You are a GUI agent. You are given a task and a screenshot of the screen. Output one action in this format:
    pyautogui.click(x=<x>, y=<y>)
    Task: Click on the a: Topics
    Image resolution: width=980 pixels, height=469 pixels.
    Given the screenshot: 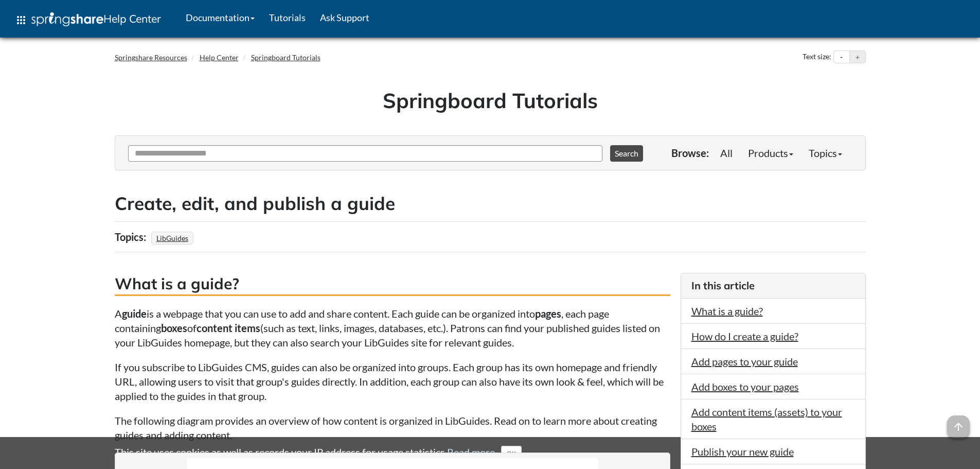 What is the action you would take?
    pyautogui.click(x=825, y=153)
    